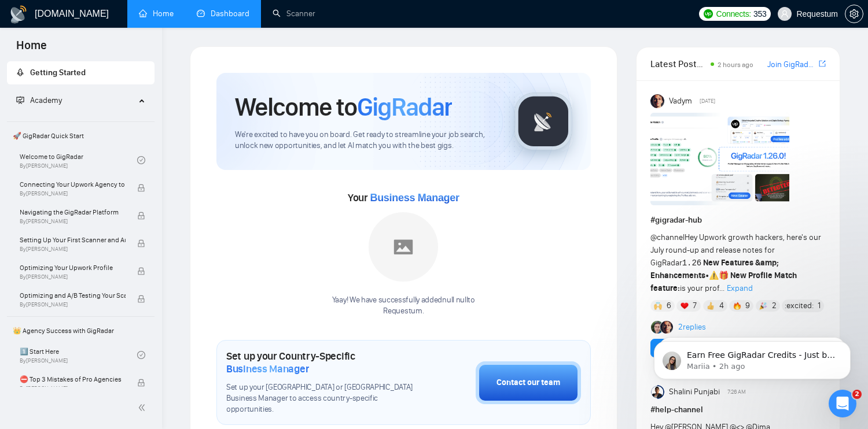  I want to click on span: Getting Started, so click(58, 73).